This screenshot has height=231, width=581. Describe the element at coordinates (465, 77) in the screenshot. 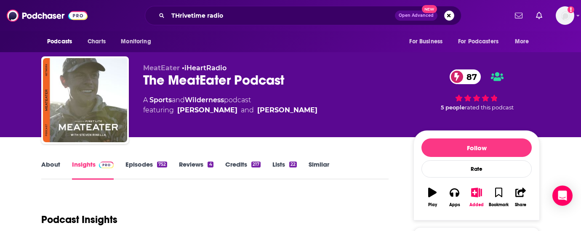

I see `a: 87` at that location.